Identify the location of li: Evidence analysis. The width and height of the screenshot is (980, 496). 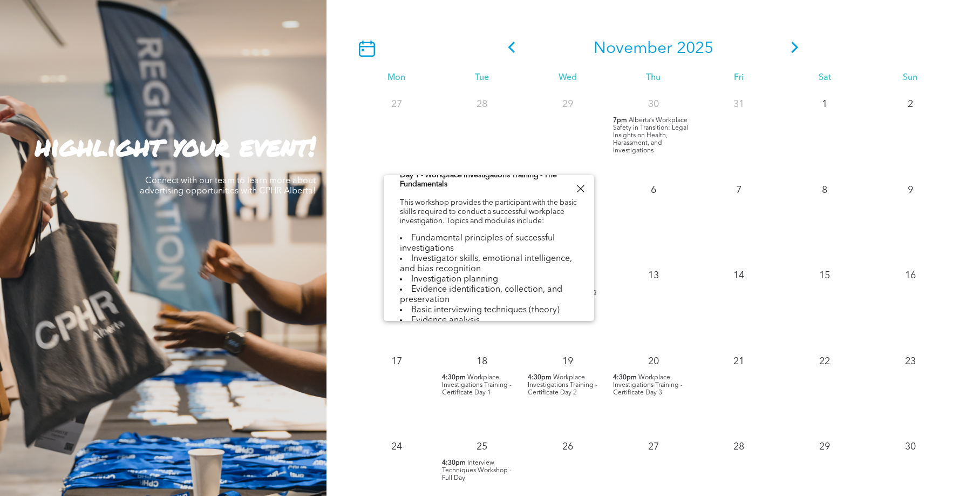
(489, 320).